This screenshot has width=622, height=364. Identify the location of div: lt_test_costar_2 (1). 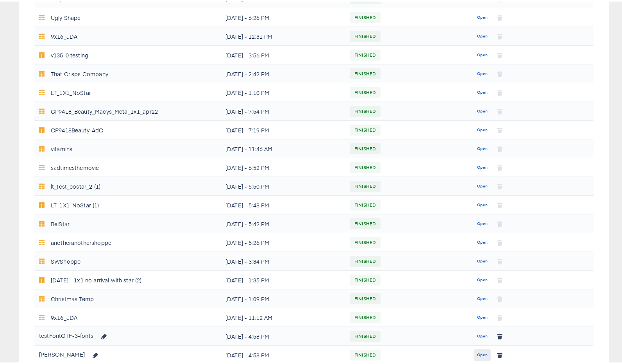
(75, 185).